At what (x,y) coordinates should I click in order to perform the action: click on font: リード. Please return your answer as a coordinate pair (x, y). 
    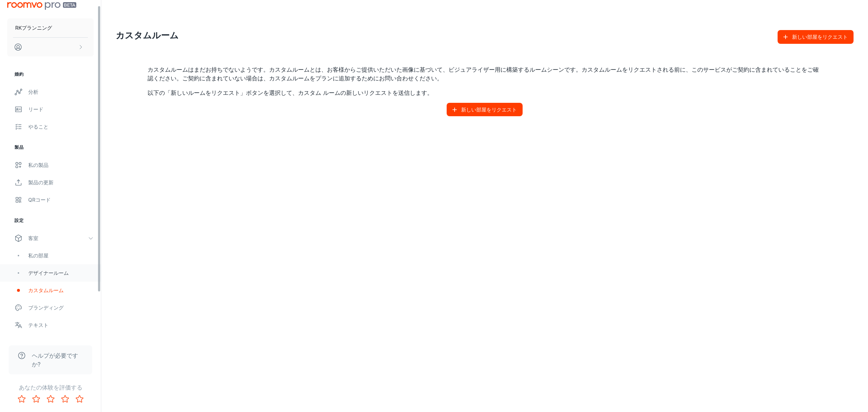
    Looking at the image, I should click on (36, 109).